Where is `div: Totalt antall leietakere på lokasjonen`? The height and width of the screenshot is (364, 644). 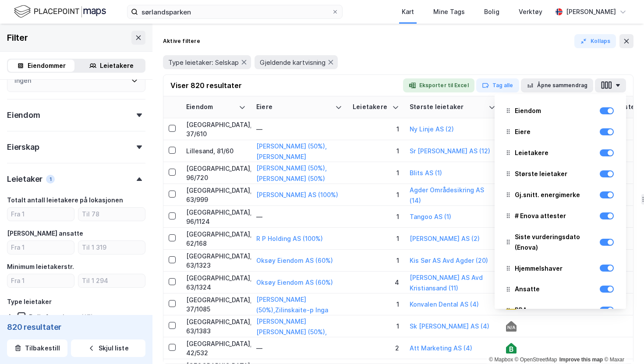
div: Totalt antall leietakere på lokasjonen is located at coordinates (65, 200).